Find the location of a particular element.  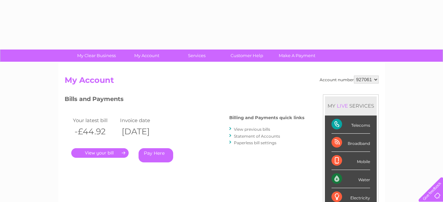

td: Invoice date is located at coordinates (142, 120).